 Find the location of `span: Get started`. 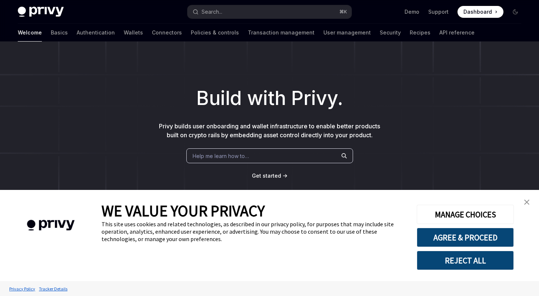

span: Get started is located at coordinates (266, 175).